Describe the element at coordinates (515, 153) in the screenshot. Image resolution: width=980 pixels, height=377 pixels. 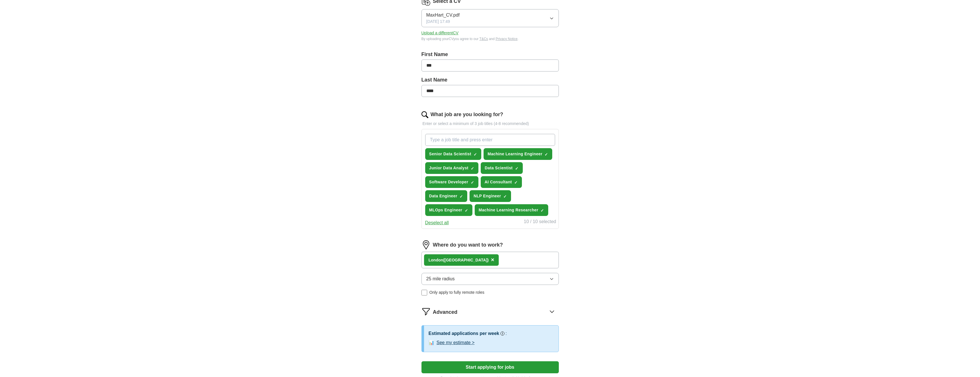
I see `span: Machine Learning Engineer` at that location.